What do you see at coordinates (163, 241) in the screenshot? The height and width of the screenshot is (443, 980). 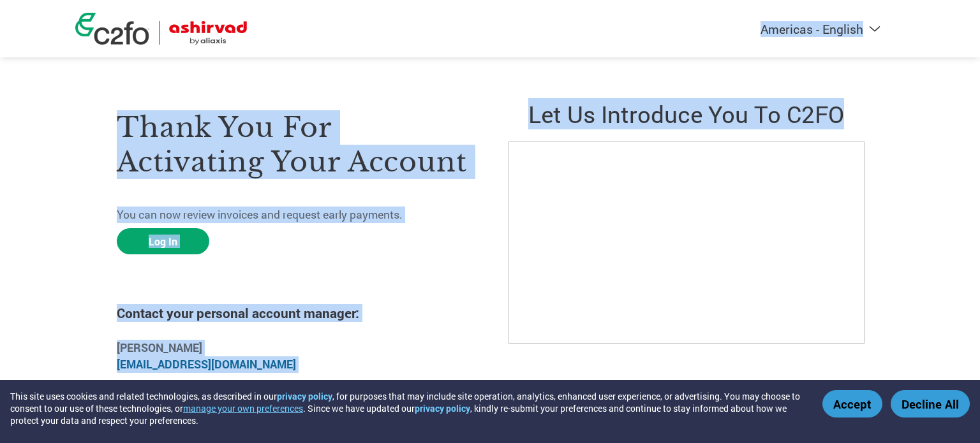 I see `a: Log In` at bounding box center [163, 241].